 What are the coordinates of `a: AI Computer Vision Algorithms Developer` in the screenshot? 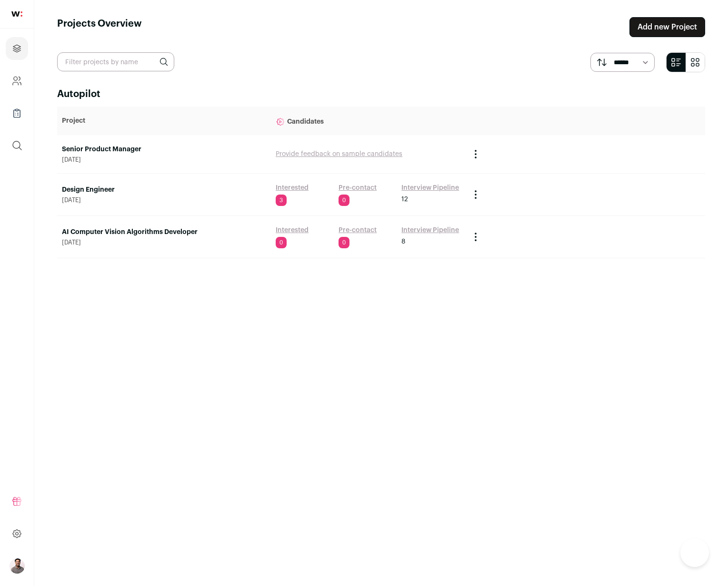 It's located at (164, 232).